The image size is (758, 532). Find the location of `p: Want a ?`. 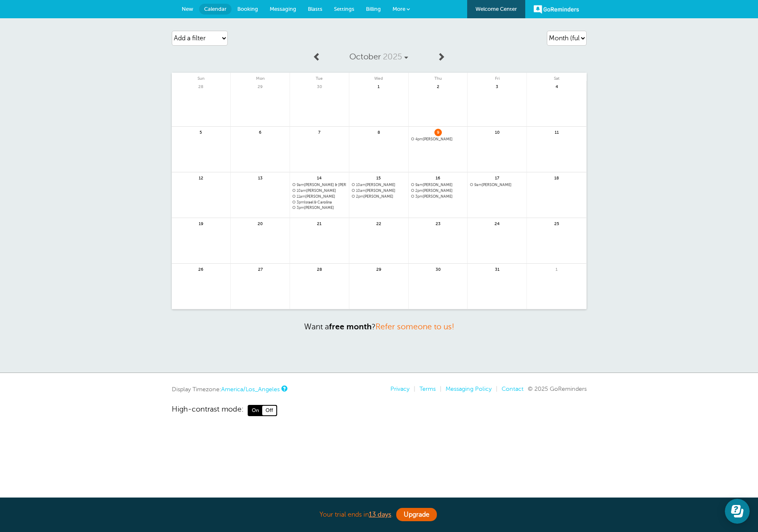

p: Want a ? is located at coordinates (379, 326).